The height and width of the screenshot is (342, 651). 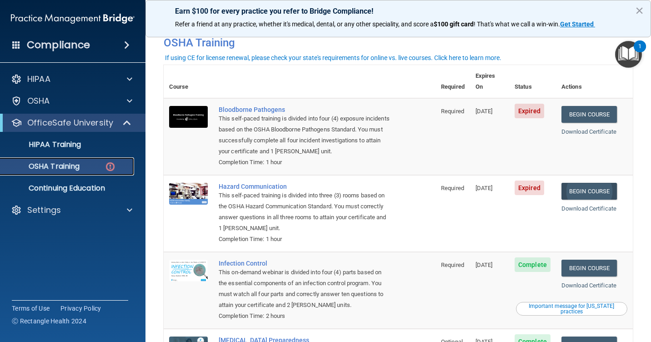 I want to click on th: Actions, so click(x=594, y=81).